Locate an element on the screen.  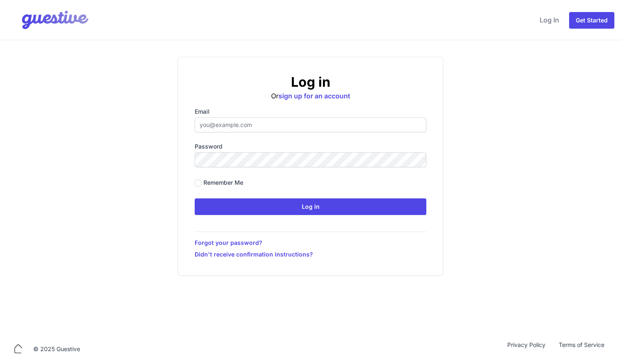
a: Didn't receive confirmation instructions? is located at coordinates (311, 255).